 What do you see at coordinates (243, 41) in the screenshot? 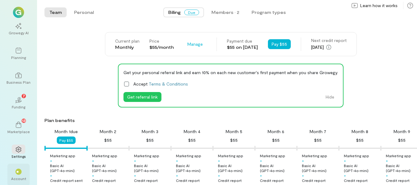
I see `div: Payment due` at bounding box center [243, 41].